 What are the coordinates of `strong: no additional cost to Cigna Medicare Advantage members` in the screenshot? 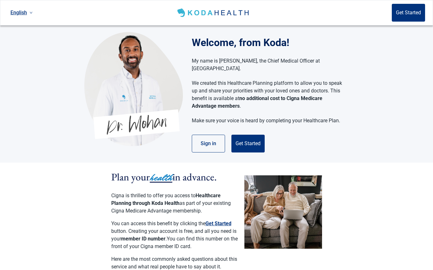 It's located at (257, 102).